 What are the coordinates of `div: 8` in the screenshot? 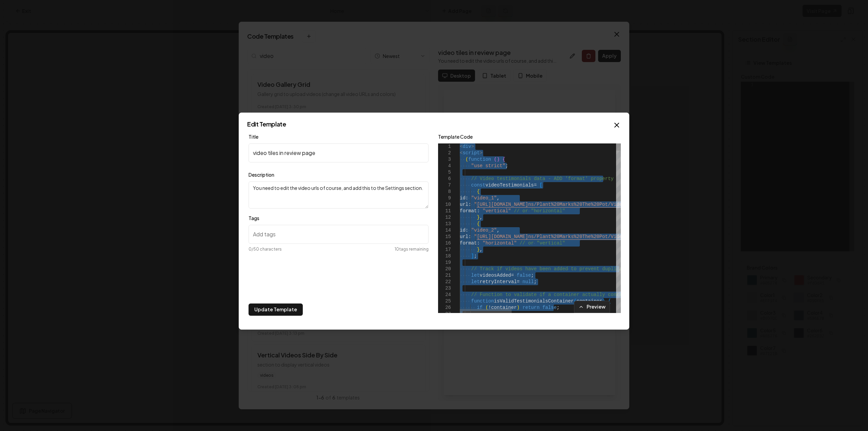 It's located at (445, 192).